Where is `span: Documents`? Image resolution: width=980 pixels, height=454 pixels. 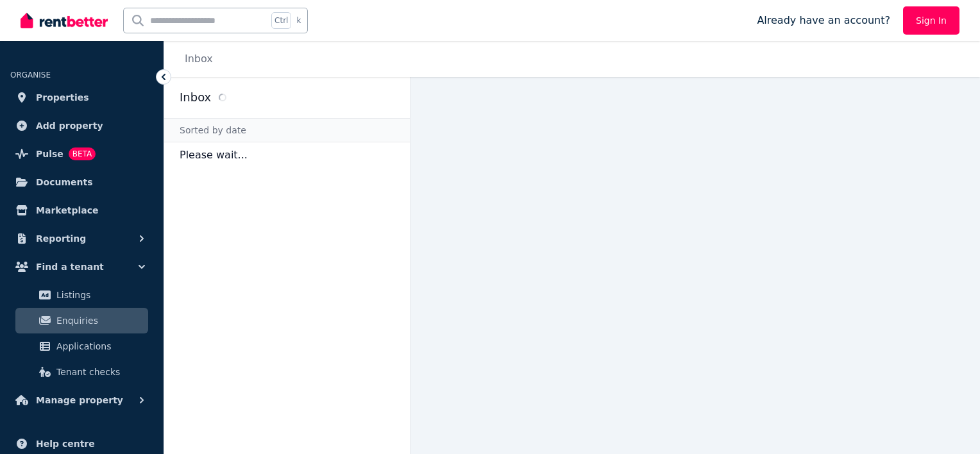 span: Documents is located at coordinates (64, 182).